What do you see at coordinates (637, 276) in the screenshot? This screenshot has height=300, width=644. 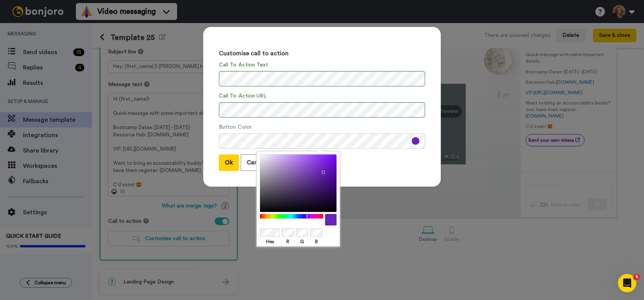 I see `span: 5` at bounding box center [637, 276].